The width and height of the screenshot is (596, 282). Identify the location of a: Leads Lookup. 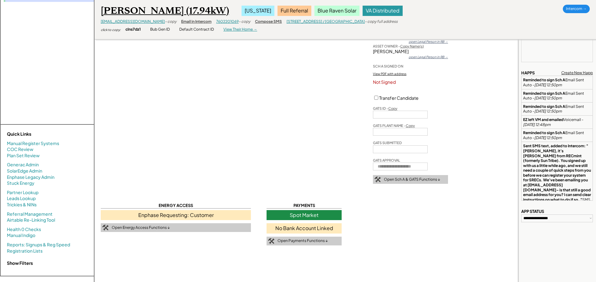
(21, 199).